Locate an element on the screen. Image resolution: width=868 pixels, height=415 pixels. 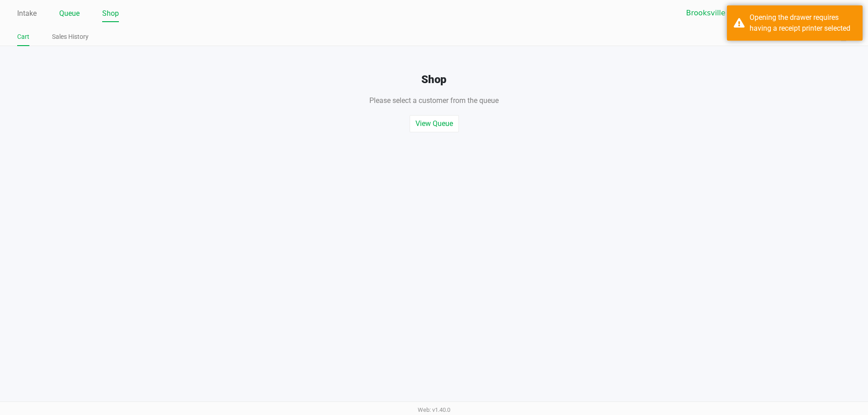
span: Please select a customer from the queue is located at coordinates (434, 100).